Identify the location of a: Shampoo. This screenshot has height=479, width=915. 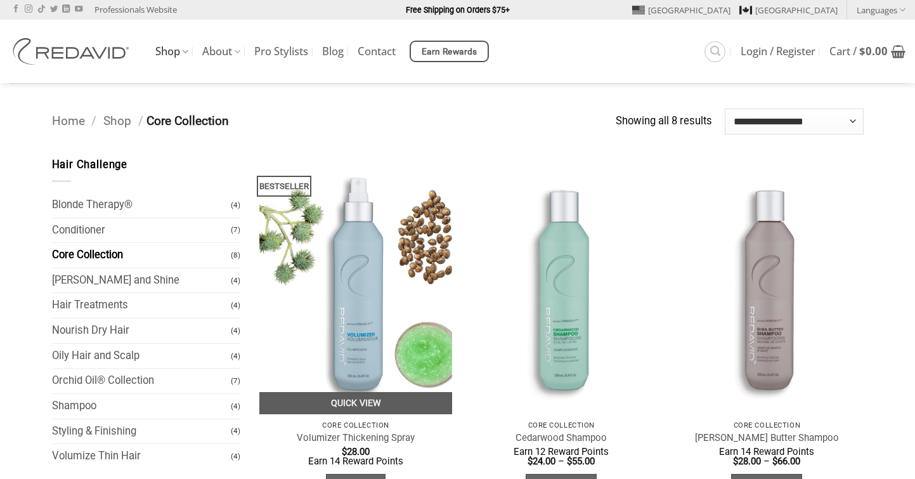
(141, 406).